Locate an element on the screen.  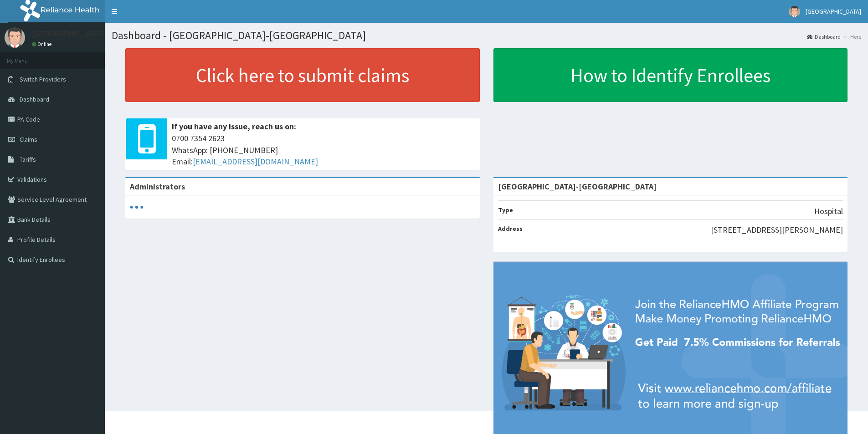
li: Here is located at coordinates (851, 36).